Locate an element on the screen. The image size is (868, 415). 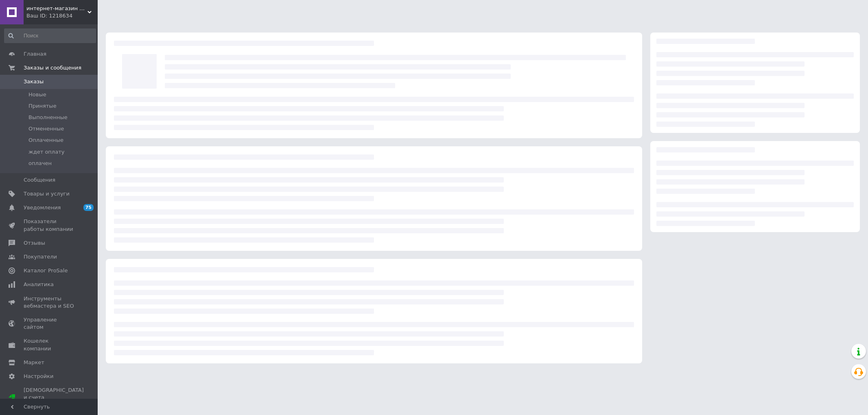
span: Показатели работы компании is located at coordinates (49, 226).